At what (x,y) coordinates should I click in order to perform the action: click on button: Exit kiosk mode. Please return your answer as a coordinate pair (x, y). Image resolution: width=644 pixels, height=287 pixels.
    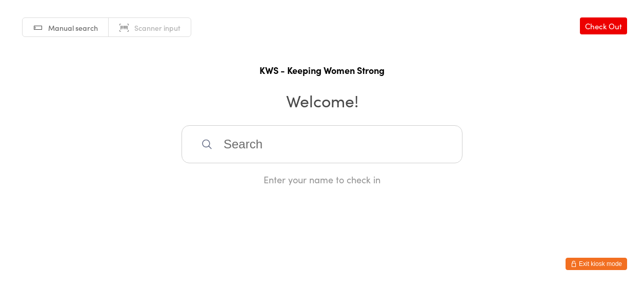
    Looking at the image, I should click on (596, 264).